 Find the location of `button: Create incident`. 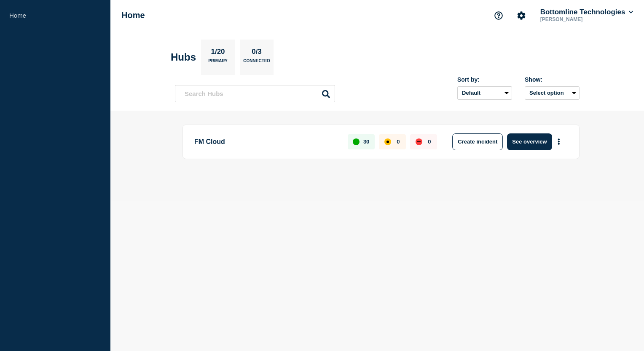

button: Create incident is located at coordinates (478, 142).